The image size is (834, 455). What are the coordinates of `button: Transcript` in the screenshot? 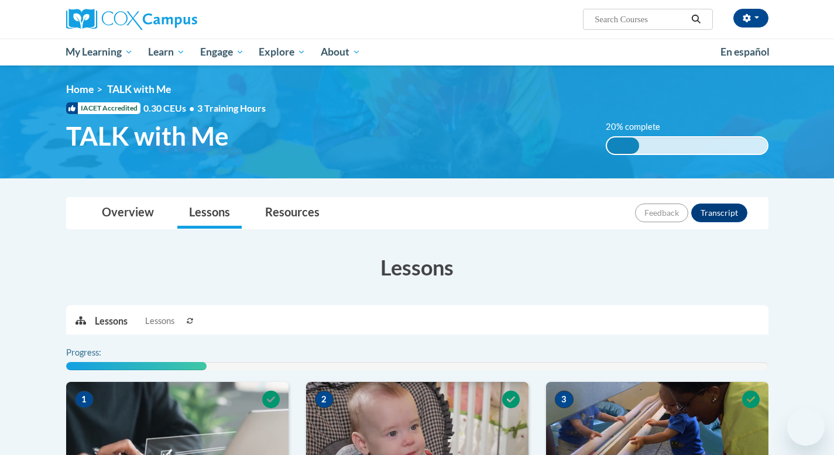 It's located at (719, 213).